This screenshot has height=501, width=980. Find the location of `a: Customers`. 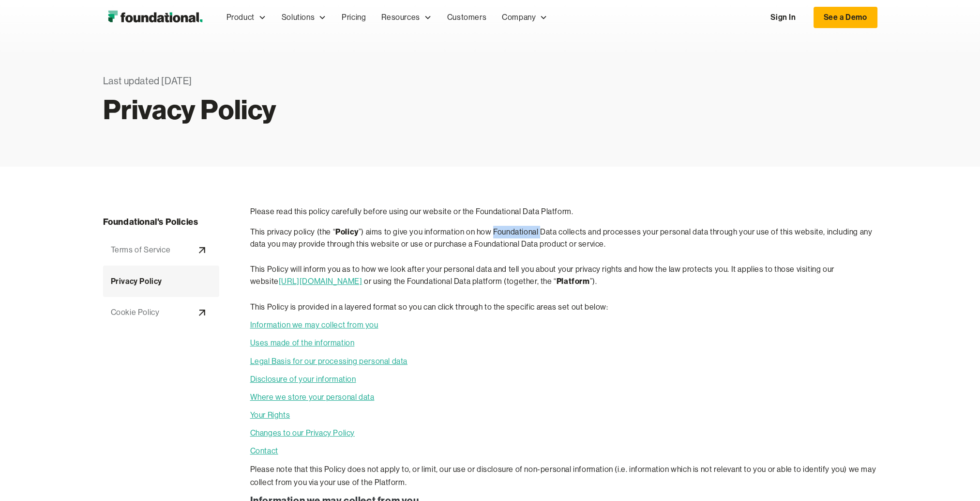

a: Customers is located at coordinates (466, 17).